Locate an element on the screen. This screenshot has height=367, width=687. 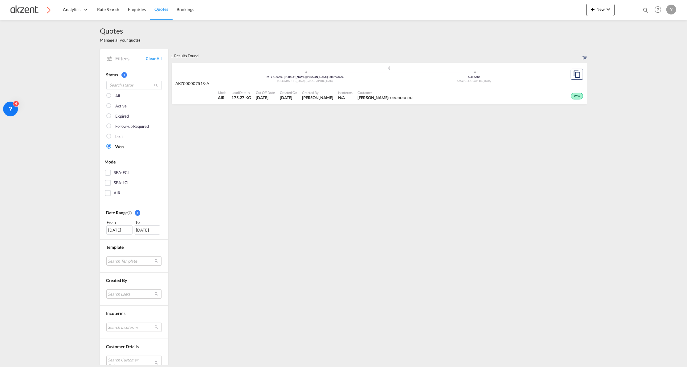
button: icon-plus 400-fgNewicon-chevron-down is located at coordinates (600, 10).